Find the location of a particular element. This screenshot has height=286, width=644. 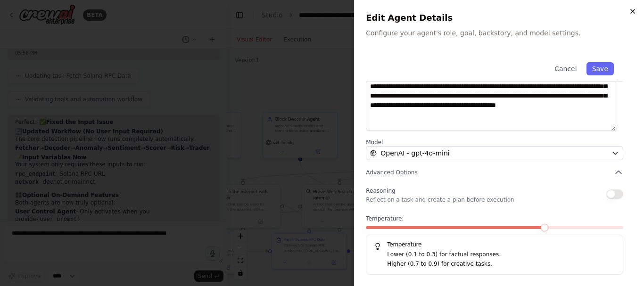

span: Advanced Options is located at coordinates (391, 172).